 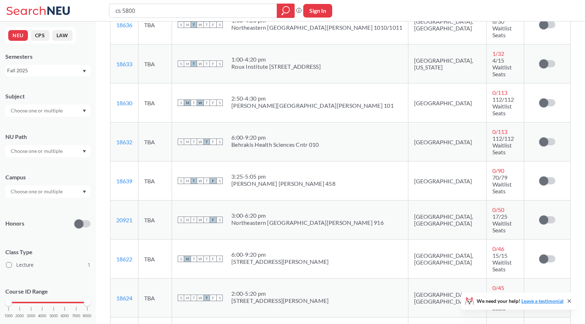 I want to click on p: Honors, so click(x=15, y=223).